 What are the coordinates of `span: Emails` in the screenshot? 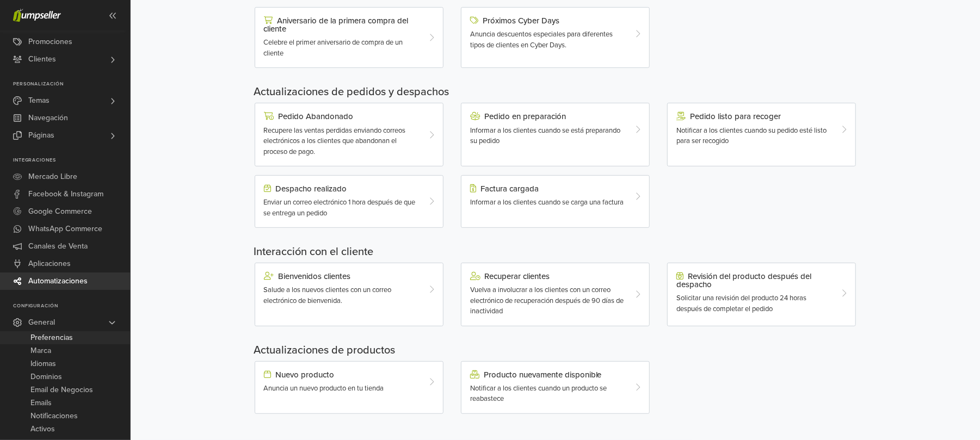 It's located at (41, 403).